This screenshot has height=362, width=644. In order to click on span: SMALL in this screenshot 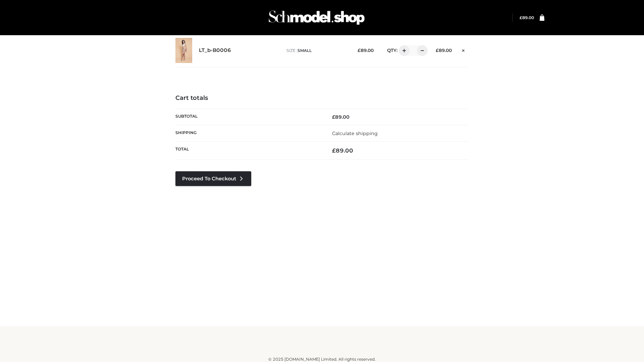, I will do `click(304, 50)`.